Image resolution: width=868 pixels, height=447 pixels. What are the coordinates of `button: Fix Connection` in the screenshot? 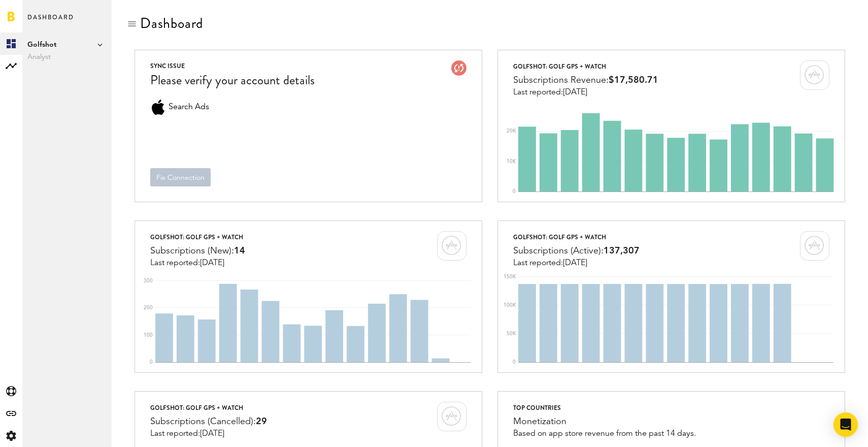 It's located at (180, 177).